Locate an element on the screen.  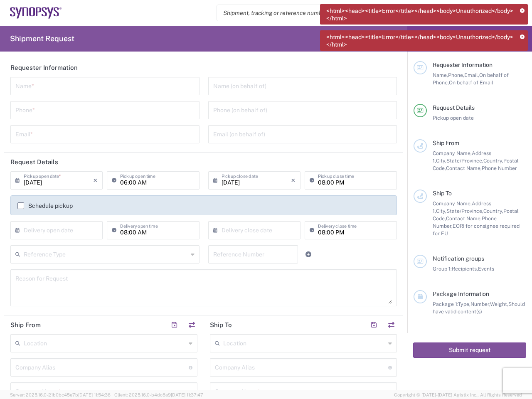
span: Type, is located at coordinates (465, 304).